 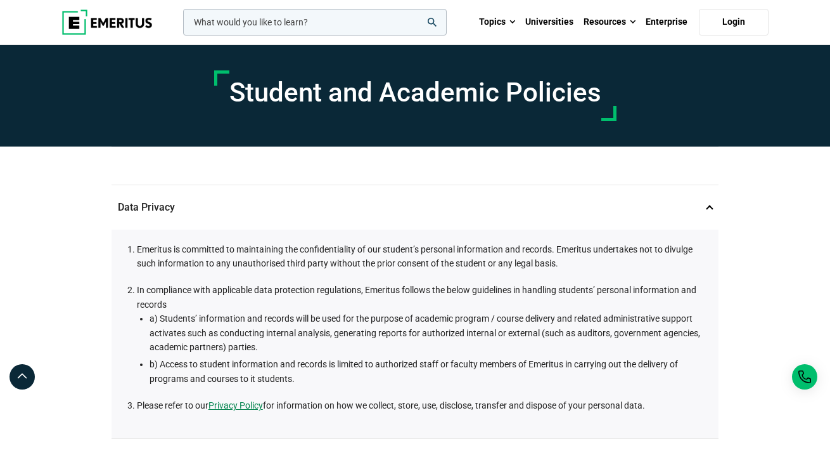 What do you see at coordinates (428, 371) in the screenshot?
I see `li: b) Access to student information and records is limited to authorized staff or faculty members of...` at bounding box center [428, 371].